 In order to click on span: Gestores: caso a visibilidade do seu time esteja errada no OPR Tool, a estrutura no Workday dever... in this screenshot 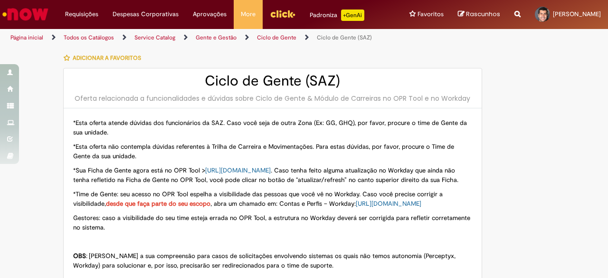, I will do `click(272, 222)`.